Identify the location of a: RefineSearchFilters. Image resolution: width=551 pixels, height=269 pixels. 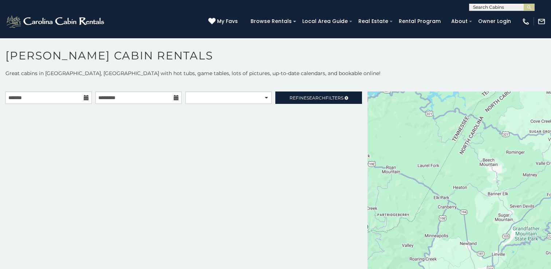
(318, 98).